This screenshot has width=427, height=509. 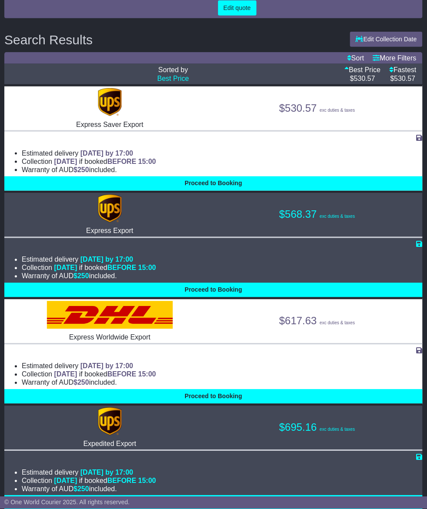 I want to click on button: Edit quote, so click(x=237, y=8).